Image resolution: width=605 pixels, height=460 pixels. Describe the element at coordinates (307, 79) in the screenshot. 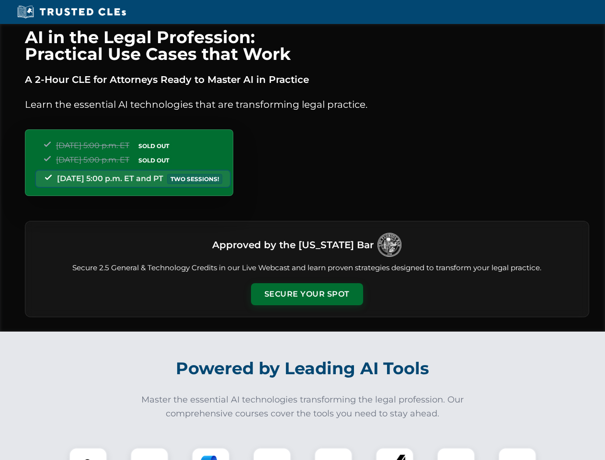

I see `p: A 2-Hour CLE for Attorneys Ready to Master AI in Practice` at that location.